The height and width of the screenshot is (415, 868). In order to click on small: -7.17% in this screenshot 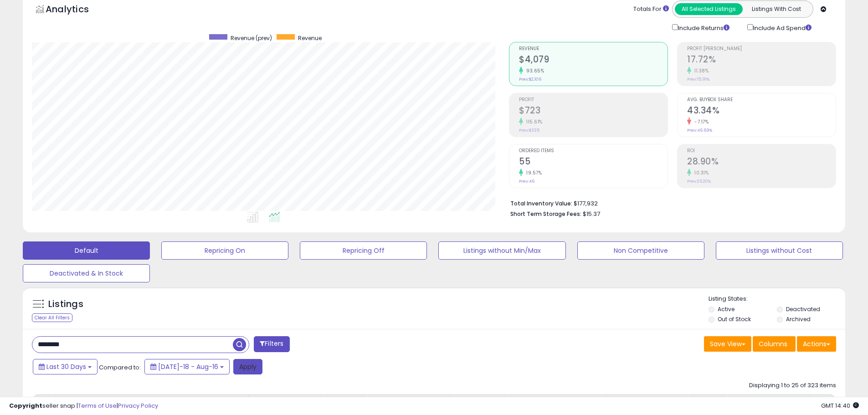, I will do `click(700, 122)`.